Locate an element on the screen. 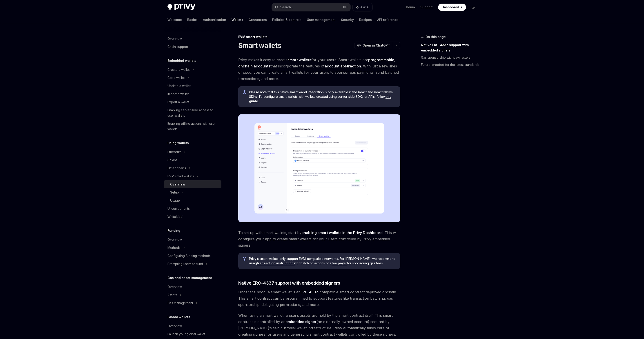 The image size is (644, 339). a: Whitelabel is located at coordinates (193, 216).